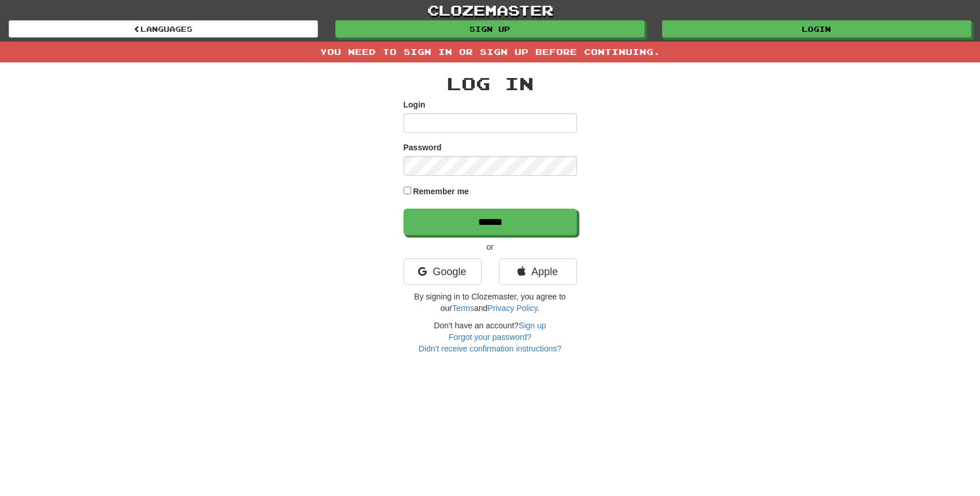 This screenshot has height=496, width=980. What do you see at coordinates (489, 337) in the screenshot?
I see `a: Forgot your password?` at bounding box center [489, 337].